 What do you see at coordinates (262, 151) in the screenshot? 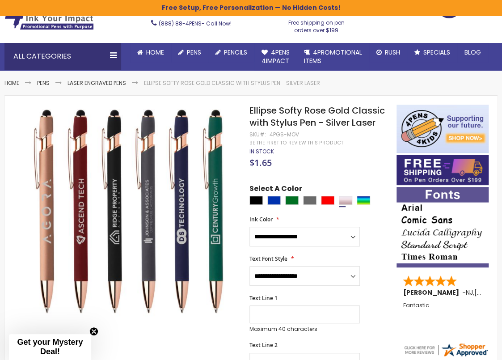
I see `span: In stock` at bounding box center [262, 151].